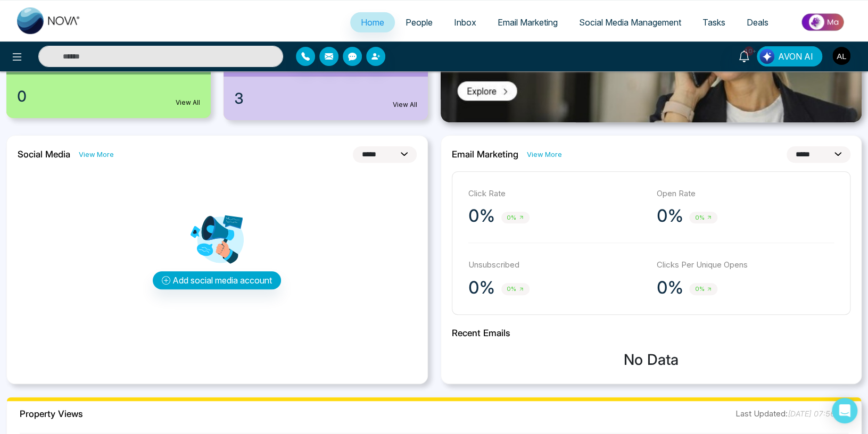 This screenshot has width=868, height=434. What do you see at coordinates (21, 97) in the screenshot?
I see `span: 0` at bounding box center [21, 97].